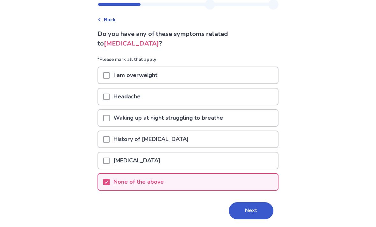 This screenshot has width=376, height=227. I want to click on button: Next, so click(251, 211).